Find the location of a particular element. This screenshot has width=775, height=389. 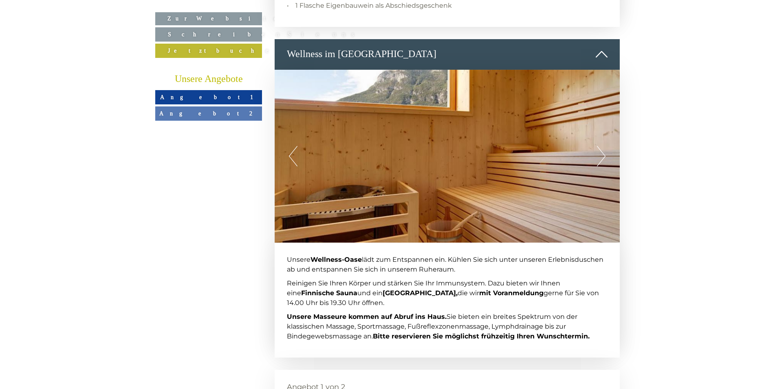

strong: Bitte reservieren Sie möglichst frühzeitig Ihren Wunschtermin. is located at coordinates (481, 336).